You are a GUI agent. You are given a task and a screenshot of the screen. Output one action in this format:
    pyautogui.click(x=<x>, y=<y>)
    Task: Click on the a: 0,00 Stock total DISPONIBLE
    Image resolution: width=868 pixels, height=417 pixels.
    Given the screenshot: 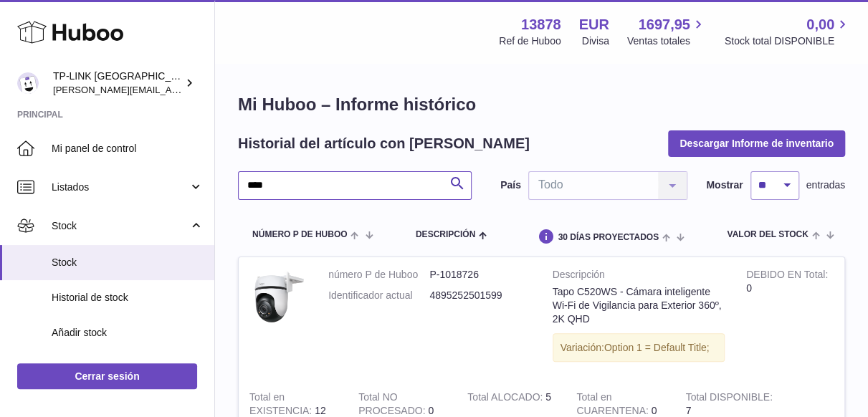 What is the action you would take?
    pyautogui.click(x=788, y=32)
    